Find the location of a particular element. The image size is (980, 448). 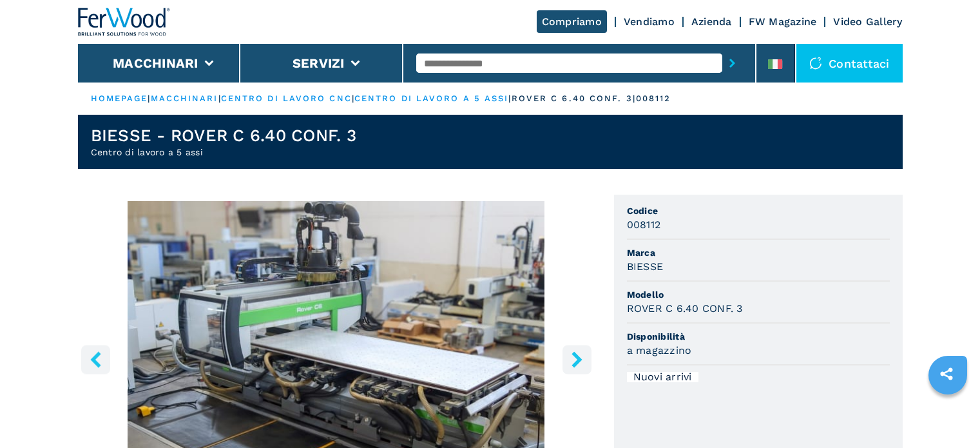

img: Ferwood is located at coordinates (124, 22).